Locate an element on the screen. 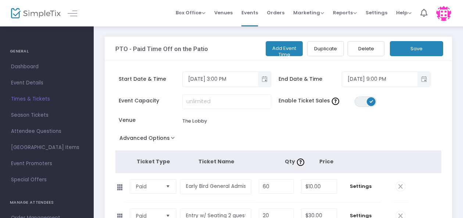 The image size is (463, 218). span: Event Details is located at coordinates (47, 83).